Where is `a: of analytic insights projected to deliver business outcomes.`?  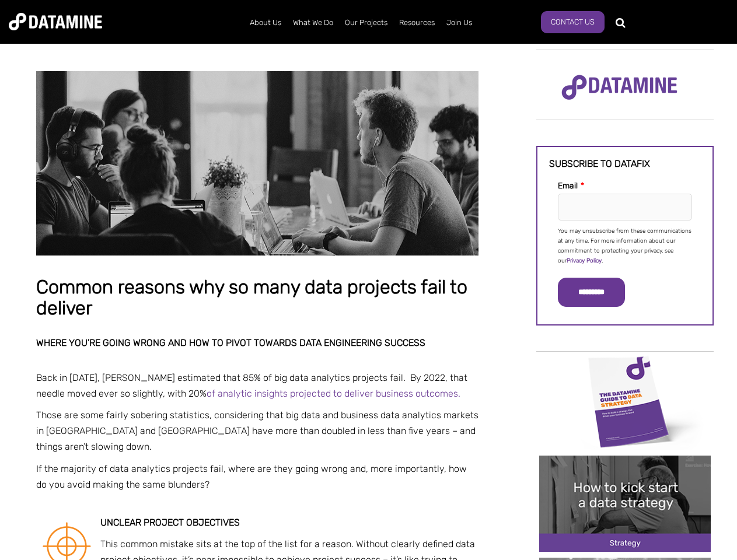
a: of analytic insights projected to deliver business outcomes. is located at coordinates (333, 393).